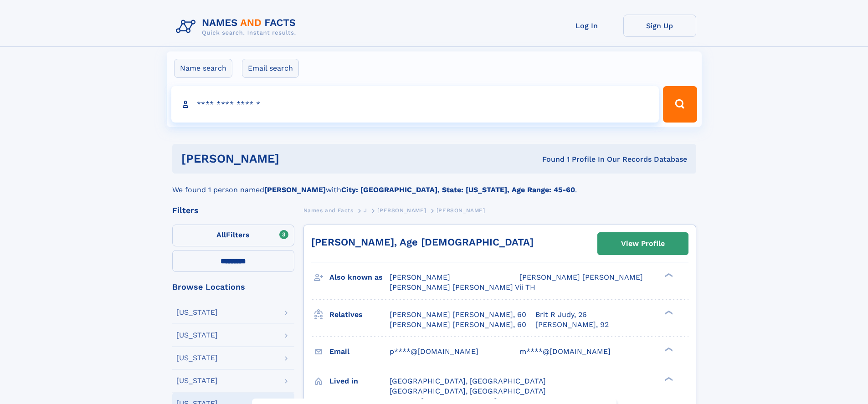  What do you see at coordinates (434, 184) in the screenshot?
I see `div: We found 1 person named with .` at bounding box center [434, 184].